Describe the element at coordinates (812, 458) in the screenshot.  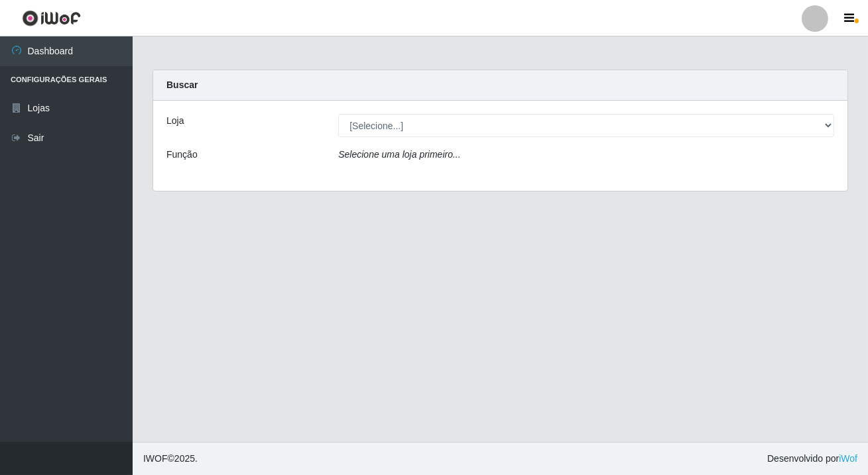
I see `span: Desenvolvido por` at that location.